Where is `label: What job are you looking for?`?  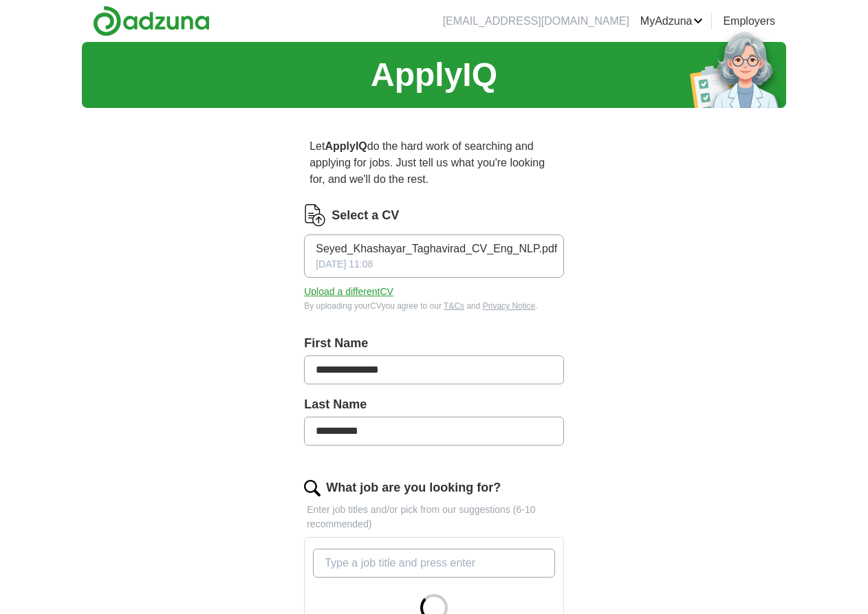
label: What job are you looking for? is located at coordinates (413, 488).